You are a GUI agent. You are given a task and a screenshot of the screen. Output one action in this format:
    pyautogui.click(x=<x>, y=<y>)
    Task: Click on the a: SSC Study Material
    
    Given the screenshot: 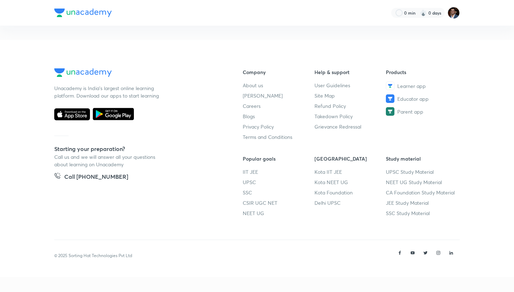 What is the action you would take?
    pyautogui.click(x=421, y=213)
    